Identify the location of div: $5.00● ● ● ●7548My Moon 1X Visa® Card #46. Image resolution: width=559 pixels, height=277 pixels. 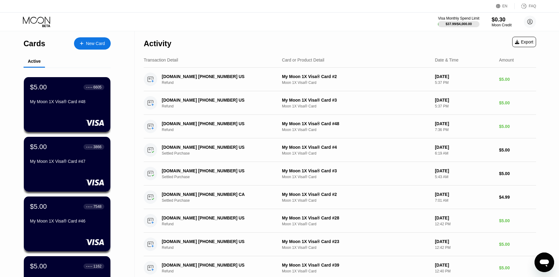
(67, 224).